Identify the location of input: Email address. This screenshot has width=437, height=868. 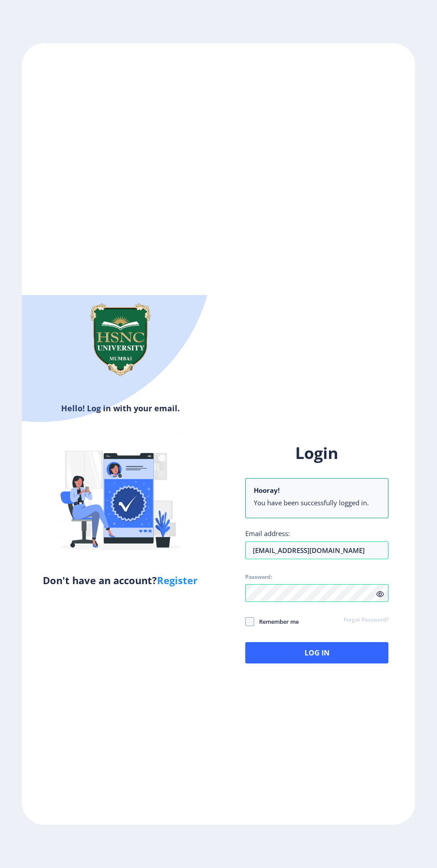
(317, 550).